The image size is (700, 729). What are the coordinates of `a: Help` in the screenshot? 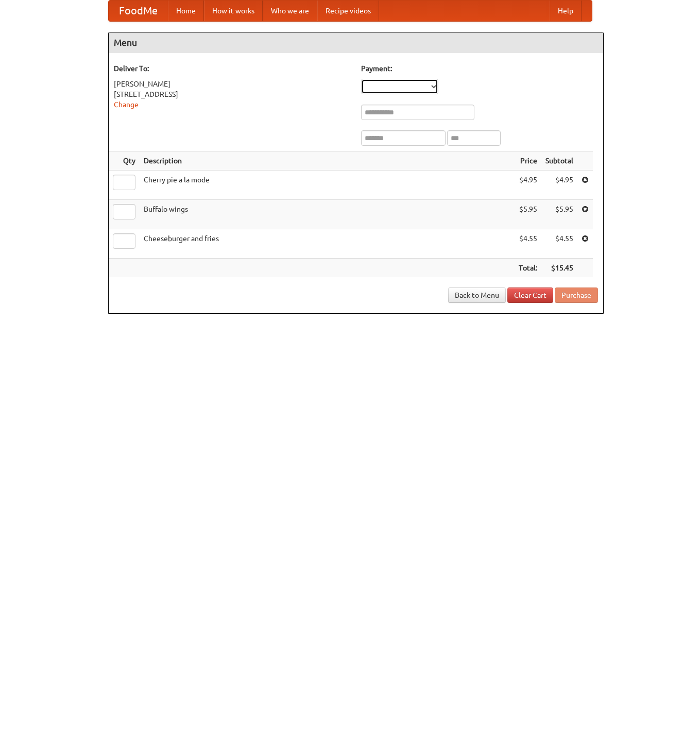 It's located at (566, 11).